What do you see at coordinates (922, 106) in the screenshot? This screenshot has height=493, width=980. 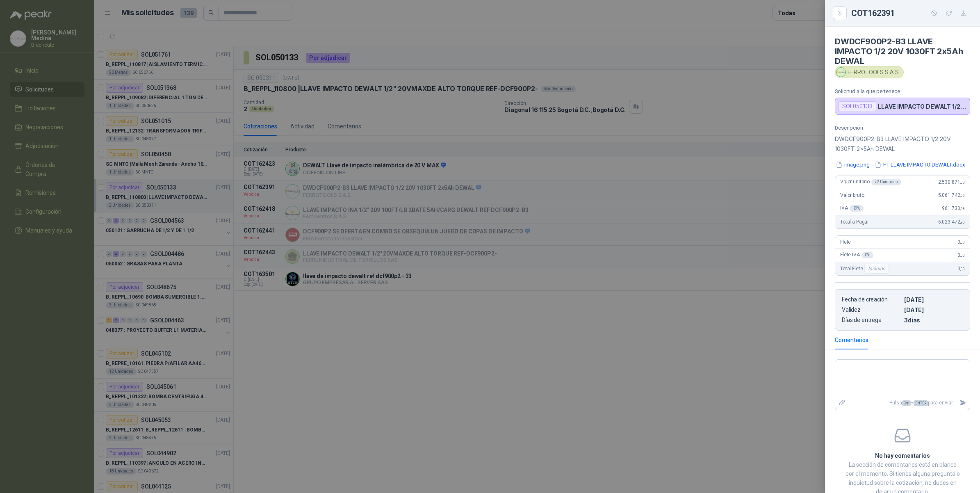 I see `p: LLAVE IMPACTO DEWALT 1/2" 20VMAXDE ALTO TORQUE REF-DCF900P2-` at bounding box center [922, 106].